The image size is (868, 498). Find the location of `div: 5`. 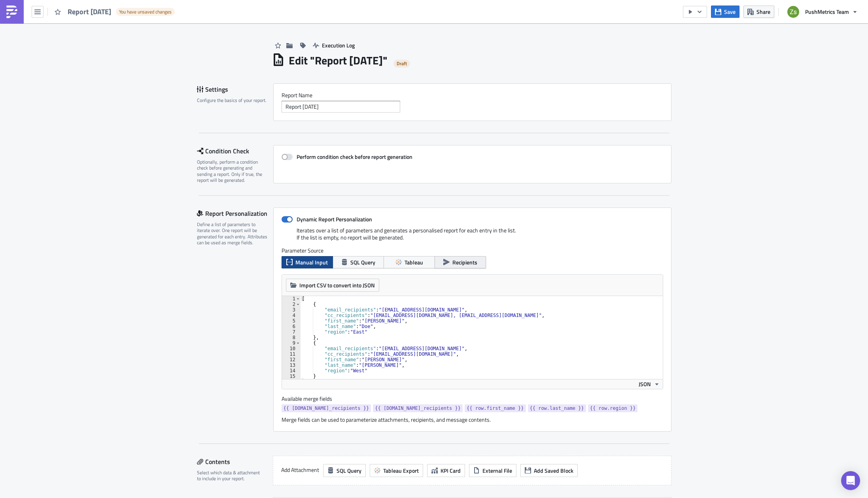

div: 5 is located at coordinates (291, 321).